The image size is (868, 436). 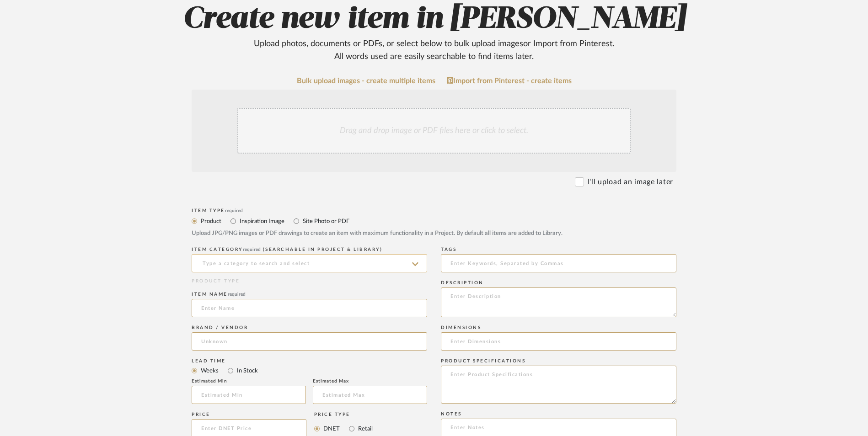 What do you see at coordinates (558, 414) in the screenshot?
I see `div: Notes` at bounding box center [558, 414].